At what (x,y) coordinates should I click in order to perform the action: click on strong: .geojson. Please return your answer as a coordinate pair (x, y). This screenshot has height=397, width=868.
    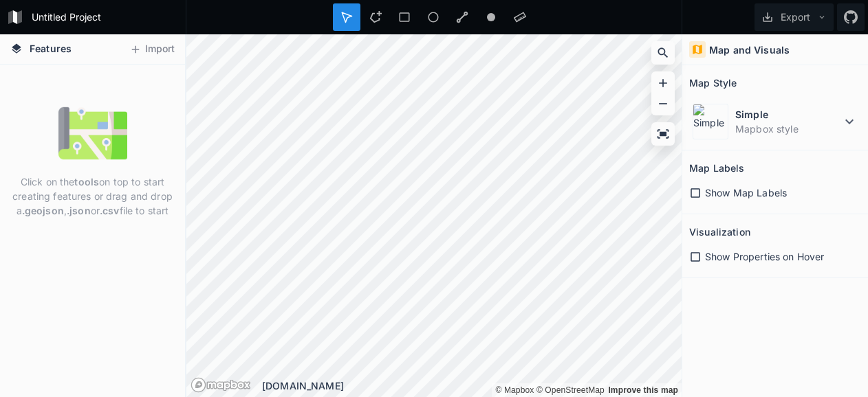
    Looking at the image, I should click on (43, 210).